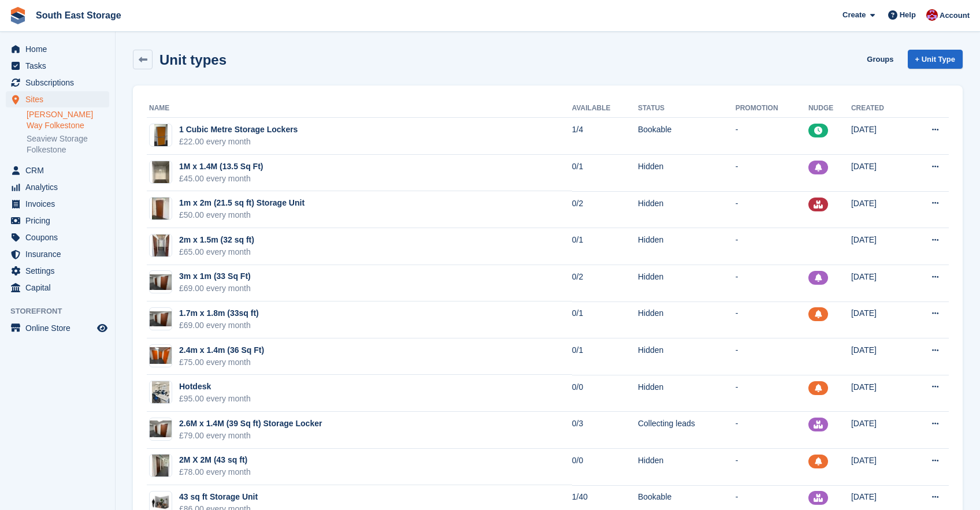 This screenshot has width=980, height=510. Describe the element at coordinates (221, 167) in the screenshot. I see `div: 1M x 1.4M (13.5 Sq Ft)` at that location.